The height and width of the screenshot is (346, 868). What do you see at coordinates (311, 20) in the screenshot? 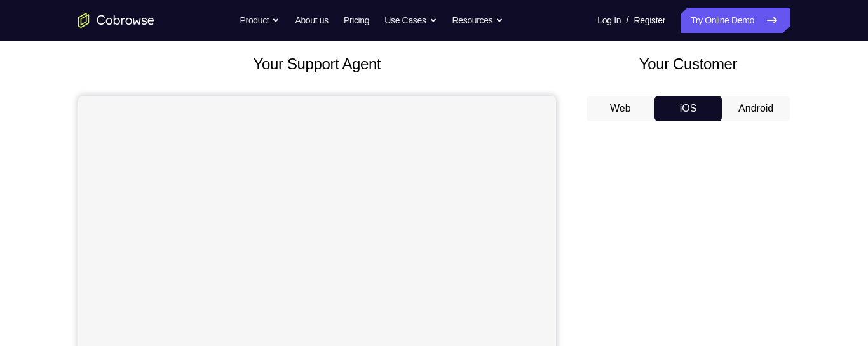
I see `a: About us` at bounding box center [311, 20].